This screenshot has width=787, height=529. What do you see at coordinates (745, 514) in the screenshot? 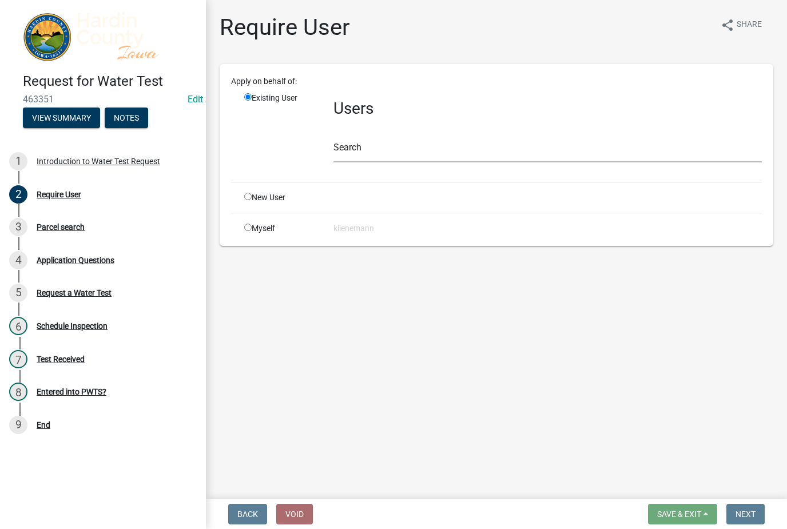
I see `button: Next` at bounding box center [745, 514].